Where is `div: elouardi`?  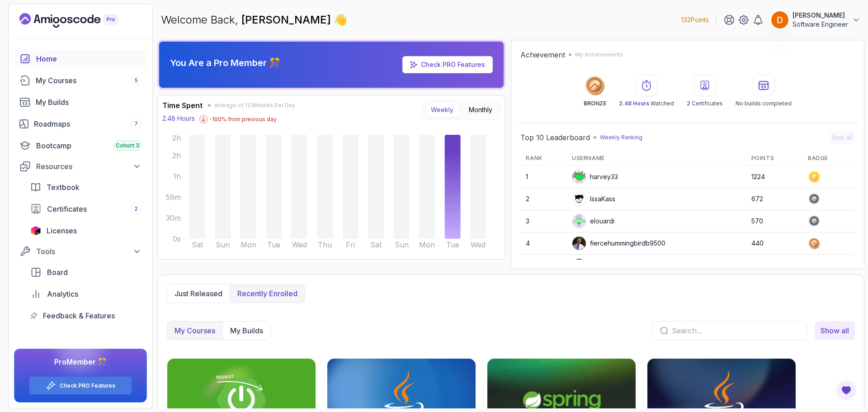
div: elouardi is located at coordinates (593, 221).